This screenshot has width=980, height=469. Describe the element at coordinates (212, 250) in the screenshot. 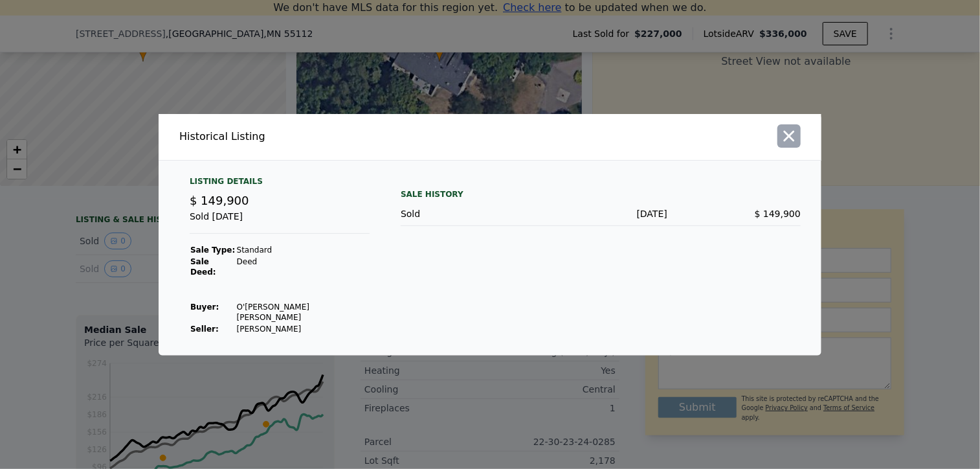

I see `strong: Sale Type:` at that location.